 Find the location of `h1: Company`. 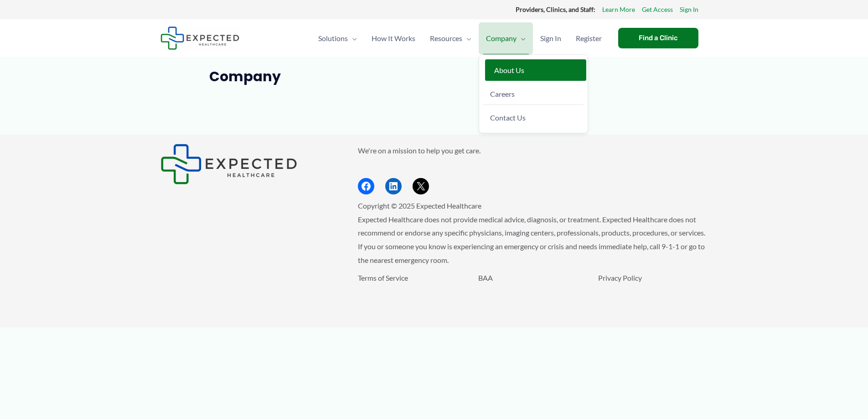

h1: Company is located at coordinates (434, 77).